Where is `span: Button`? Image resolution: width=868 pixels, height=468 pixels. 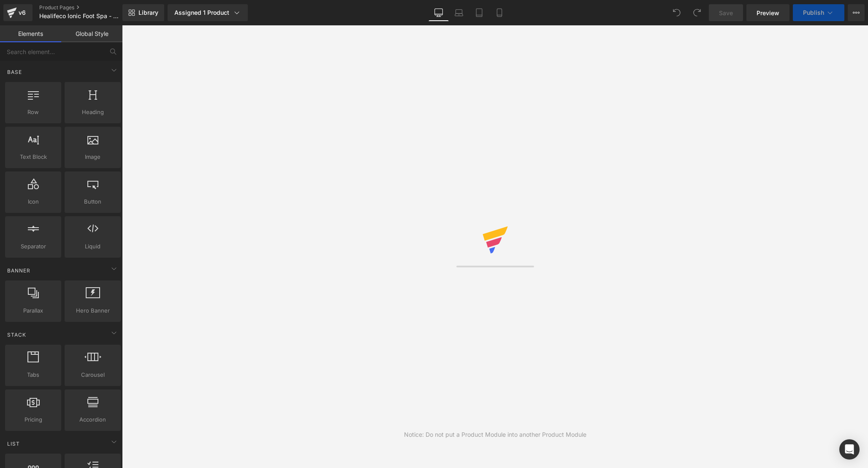 span: Button is located at coordinates (93, 201).